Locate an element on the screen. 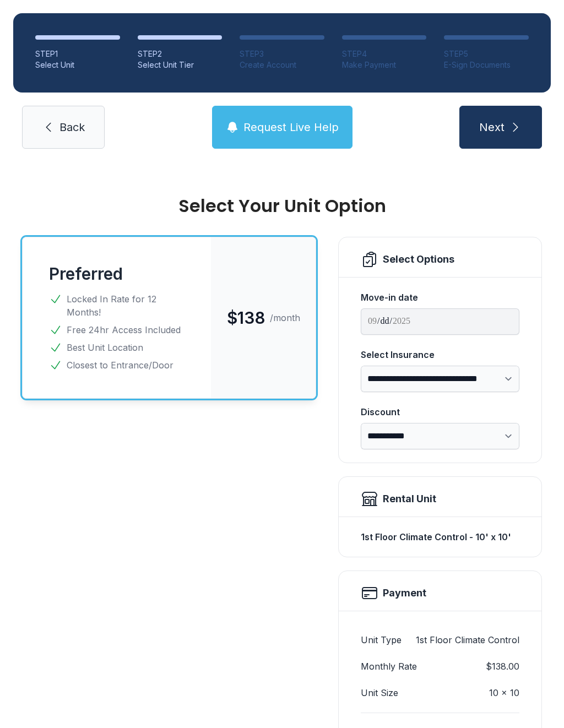 This screenshot has width=564, height=728. div: Select Options is located at coordinates (418, 259).